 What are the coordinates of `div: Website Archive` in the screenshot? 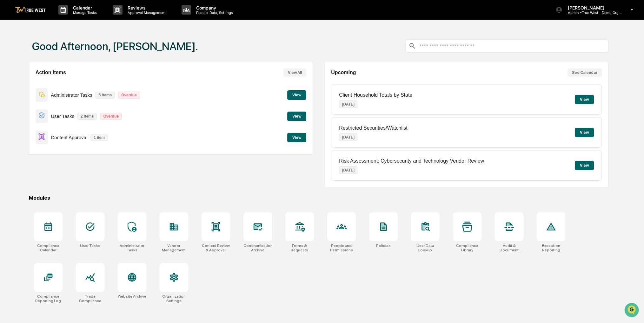 It's located at (132, 296).